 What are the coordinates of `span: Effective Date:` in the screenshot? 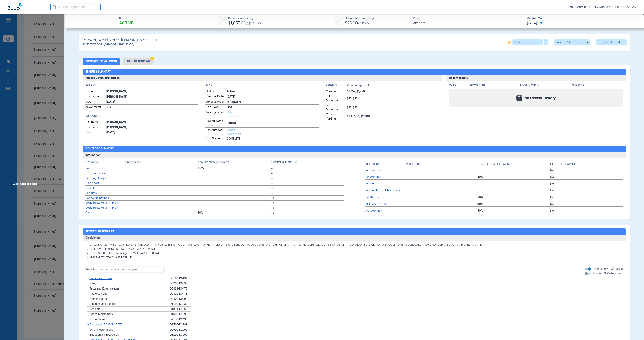 It's located at (215, 97).